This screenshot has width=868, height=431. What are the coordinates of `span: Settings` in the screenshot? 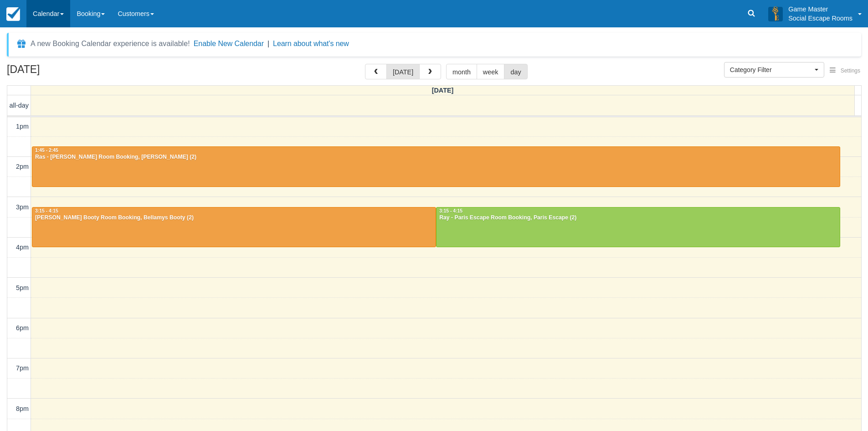 It's located at (850, 71).